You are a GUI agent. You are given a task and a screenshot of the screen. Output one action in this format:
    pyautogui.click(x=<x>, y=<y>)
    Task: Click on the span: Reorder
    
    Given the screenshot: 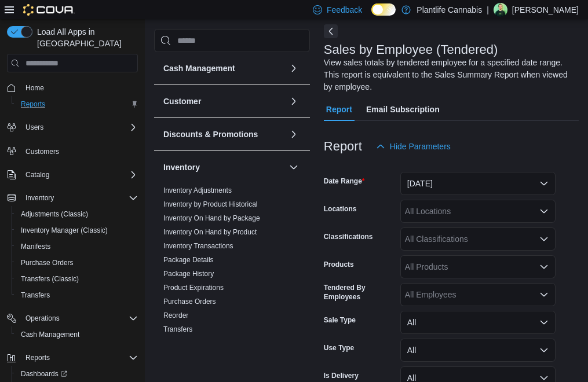 What is the action you would take?
    pyautogui.click(x=175, y=315)
    